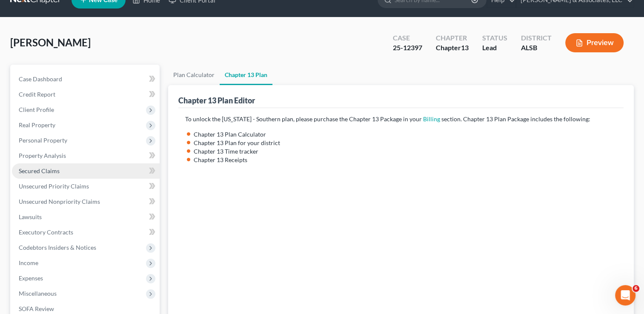  What do you see at coordinates (451, 119) in the screenshot?
I see `span: section.` at bounding box center [451, 119].